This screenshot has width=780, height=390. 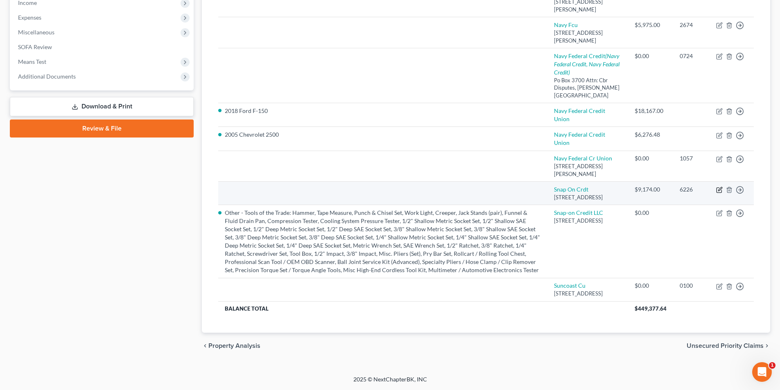 What do you see at coordinates (231, 346) in the screenshot?
I see `button: chevron_left Property Analysis` at bounding box center [231, 346].